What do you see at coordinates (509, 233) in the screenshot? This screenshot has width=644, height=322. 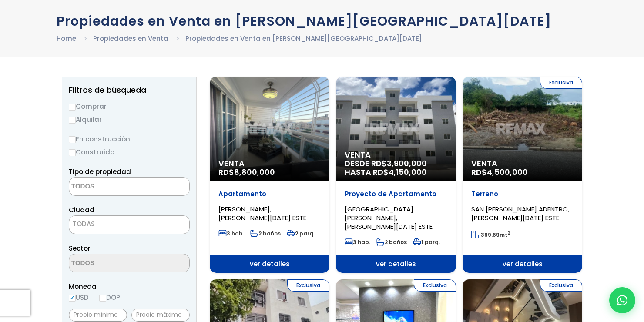 I see `sup: 2` at bounding box center [509, 233].